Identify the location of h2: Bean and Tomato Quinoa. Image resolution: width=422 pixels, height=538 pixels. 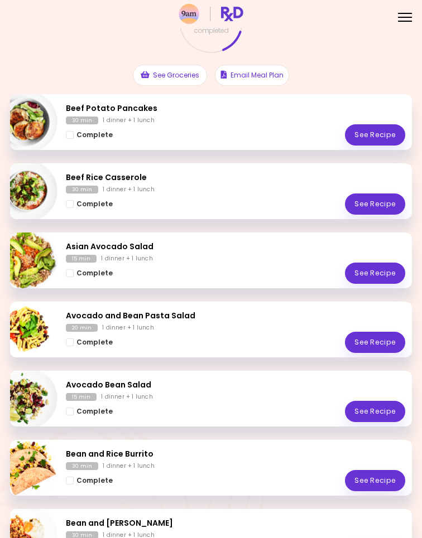
(235, 523).